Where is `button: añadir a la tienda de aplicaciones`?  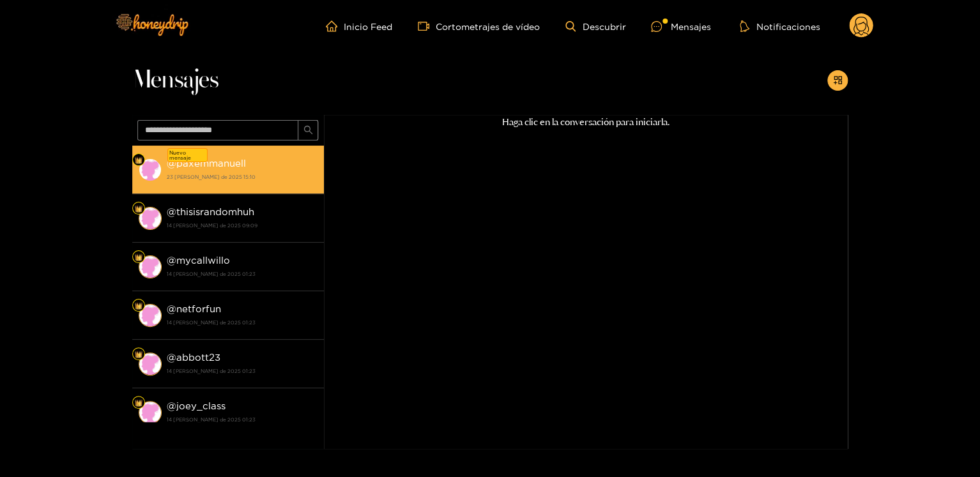
button: añadir a la tienda de aplicaciones is located at coordinates (838, 80).